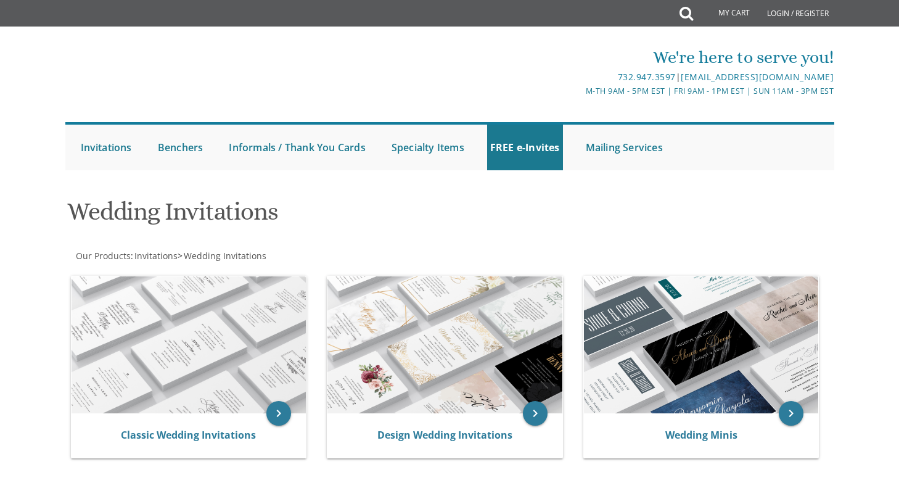  Describe the element at coordinates (428, 147) in the screenshot. I see `a: Specialty Items` at that location.